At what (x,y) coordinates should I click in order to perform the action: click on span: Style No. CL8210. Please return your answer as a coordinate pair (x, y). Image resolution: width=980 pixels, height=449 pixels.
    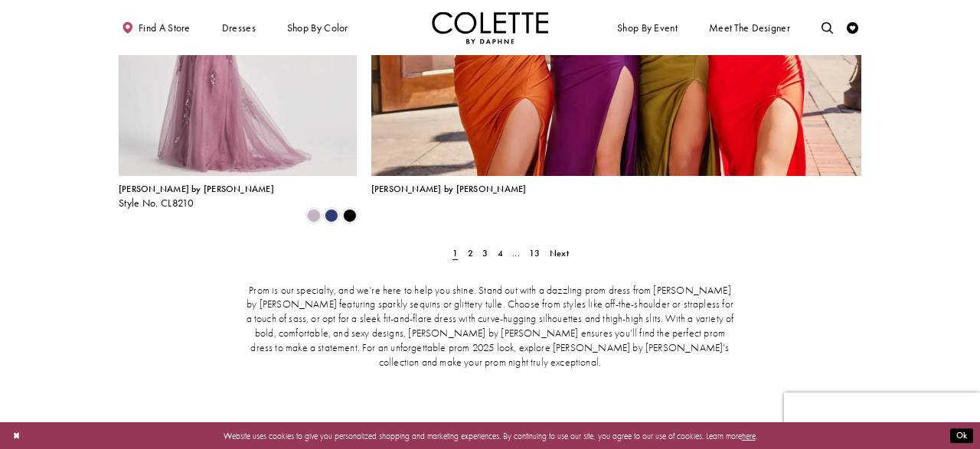
    Looking at the image, I should click on (156, 203).